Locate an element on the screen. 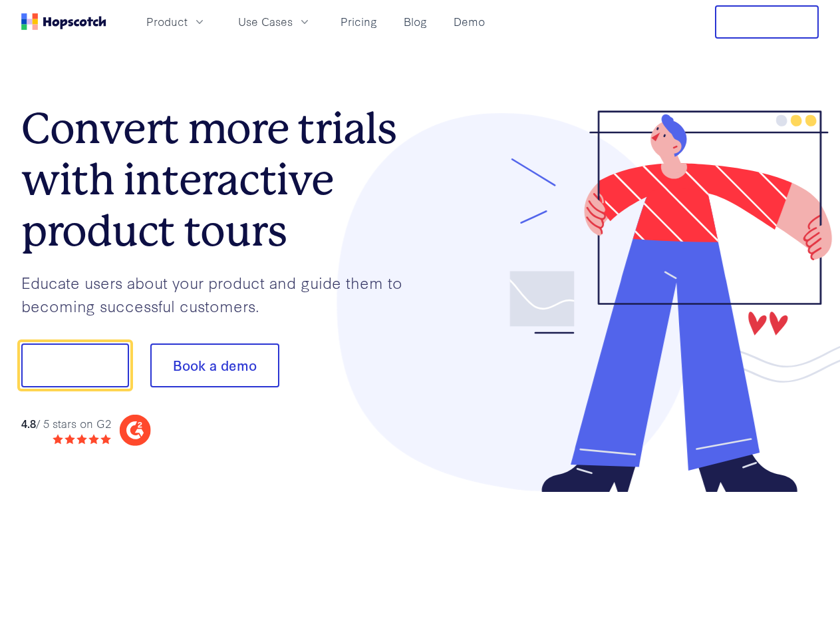 The height and width of the screenshot is (639, 840). a: Blog is located at coordinates (415, 21).